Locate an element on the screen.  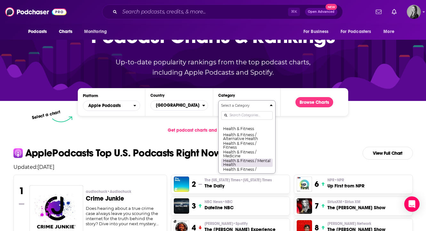
span: • Sirius XM is located at coordinates (351, 202).